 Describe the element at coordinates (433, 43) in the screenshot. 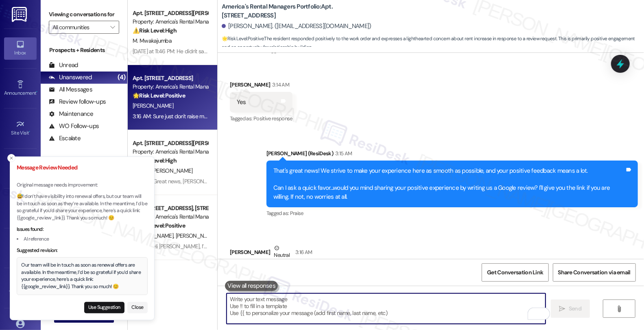

I see `span: : The resident responded positively to the work order and expresses a lighthearted concern about ...` at that location.